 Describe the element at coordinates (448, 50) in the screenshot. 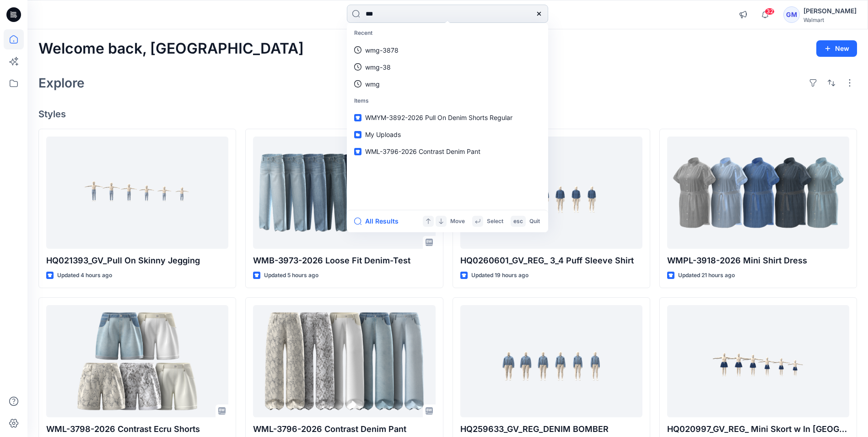

I see `a: wmg-3878` at that location.